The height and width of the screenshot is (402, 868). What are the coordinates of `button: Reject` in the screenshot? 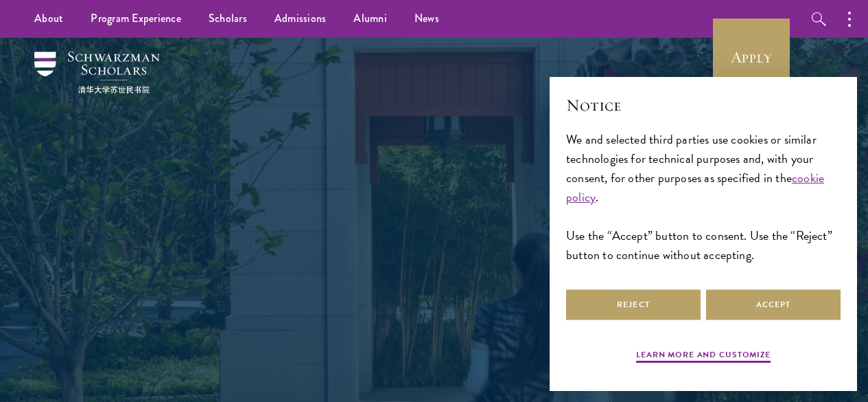 It's located at (633, 304).